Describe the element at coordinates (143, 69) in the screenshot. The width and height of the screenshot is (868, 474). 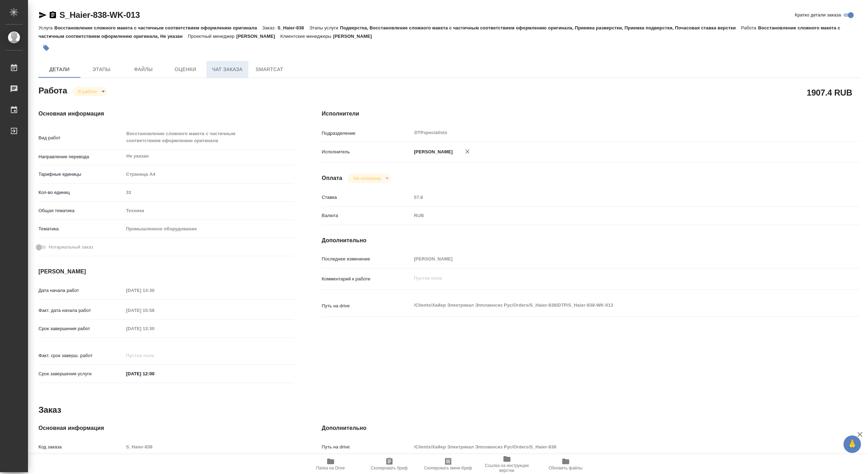
I see `span: Файлы` at that location.